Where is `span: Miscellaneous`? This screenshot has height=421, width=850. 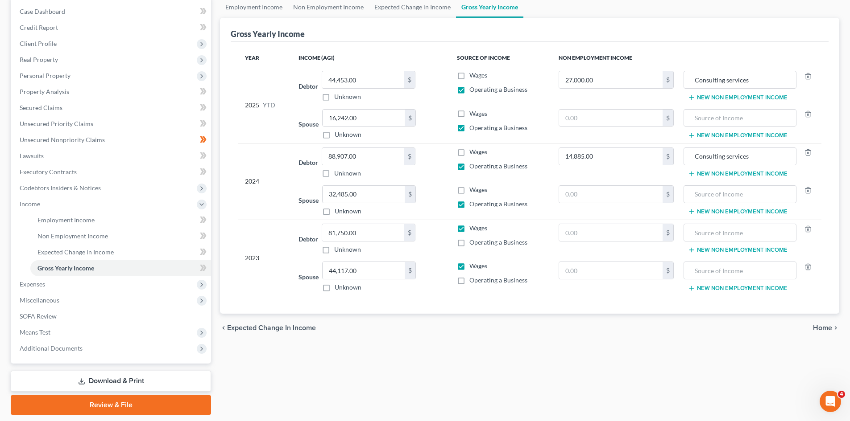 span: Miscellaneous is located at coordinates (39, 300).